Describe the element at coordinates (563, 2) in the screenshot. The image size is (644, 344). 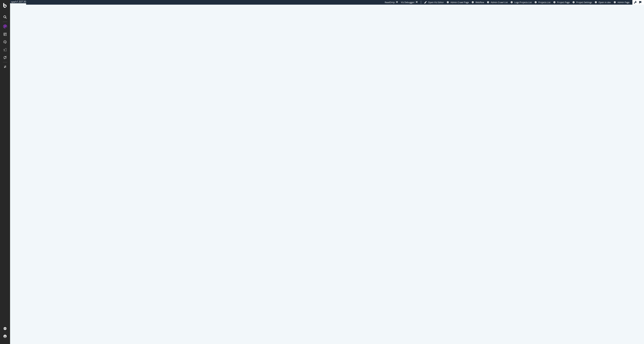
I see `span: Project Page` at that location.